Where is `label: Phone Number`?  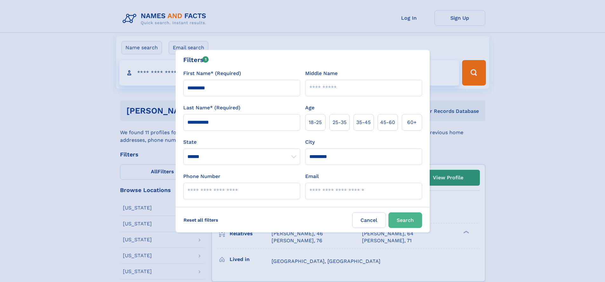 label: Phone Number is located at coordinates (202, 176).